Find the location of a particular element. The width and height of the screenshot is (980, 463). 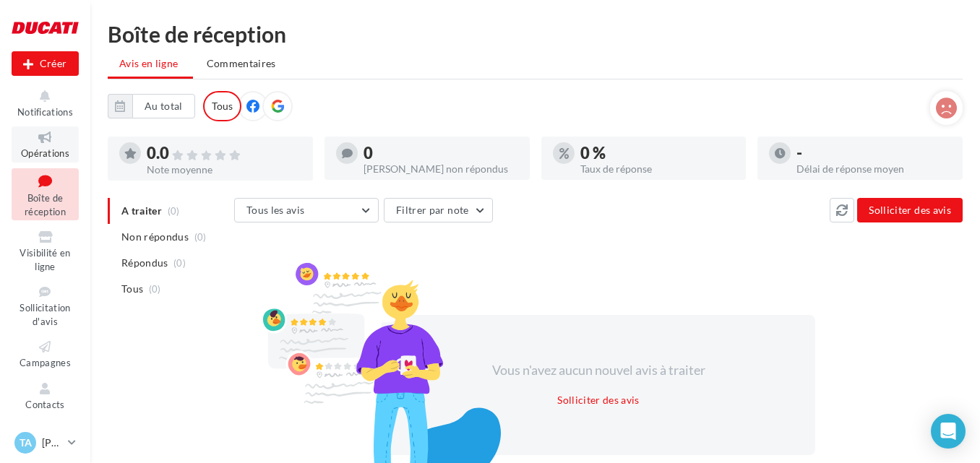

div: Note moyenne is located at coordinates (224, 170).